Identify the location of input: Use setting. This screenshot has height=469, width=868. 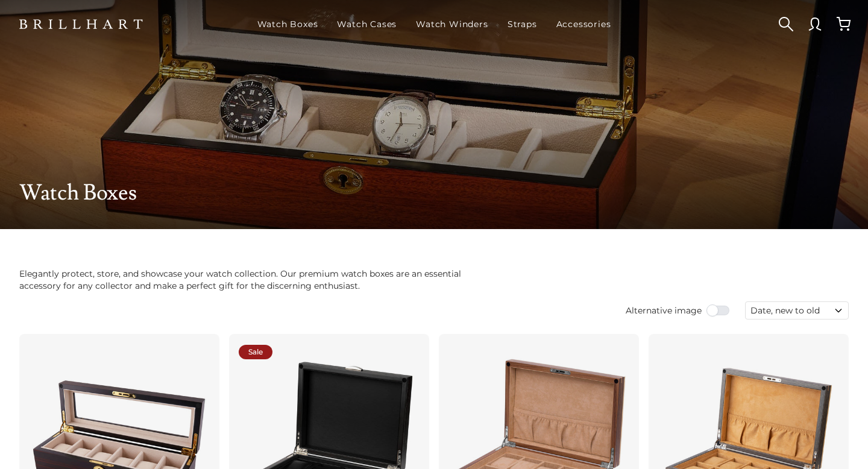
(719, 310).